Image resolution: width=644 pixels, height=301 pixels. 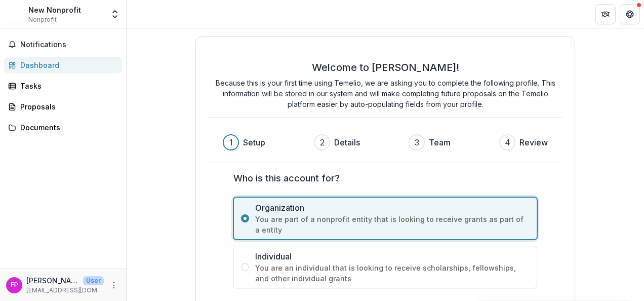 What do you see at coordinates (63, 86) in the screenshot?
I see `a: Tasks` at bounding box center [63, 86].